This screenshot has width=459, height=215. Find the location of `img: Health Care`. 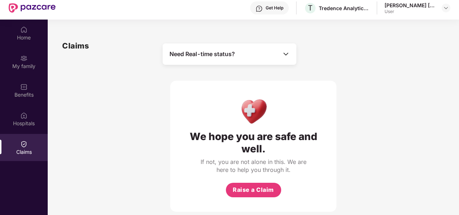

img: Health Care is located at coordinates (254, 111).